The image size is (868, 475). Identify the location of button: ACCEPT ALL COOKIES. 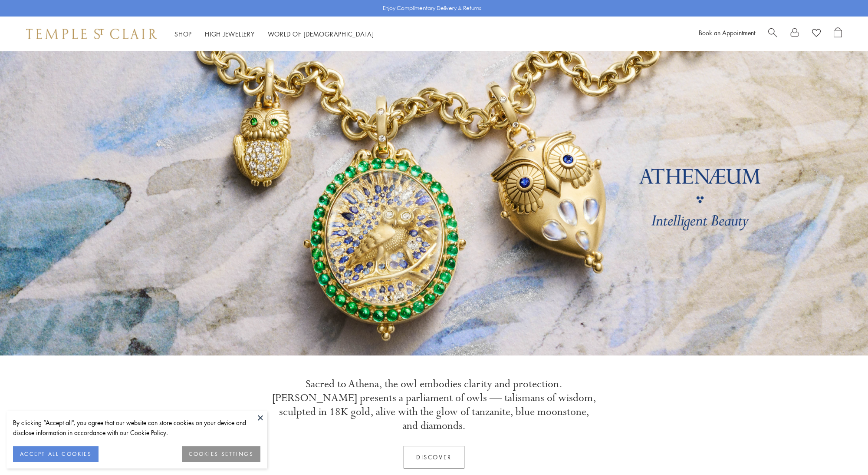
(56, 454).